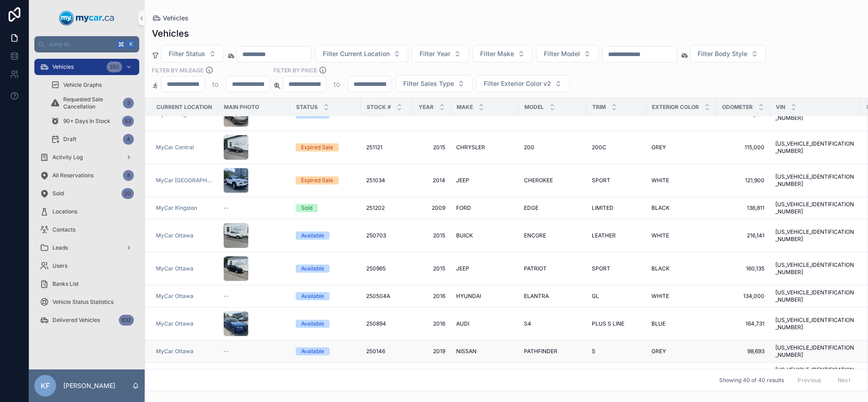  What do you see at coordinates (187, 54) in the screenshot?
I see `span: Filter Status` at bounding box center [187, 54].